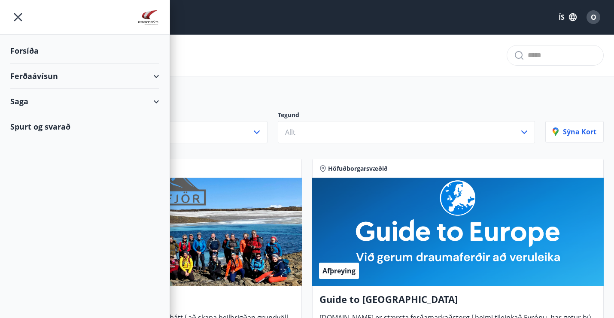 The width and height of the screenshot is (614, 318). Describe the element at coordinates (594, 17) in the screenshot. I see `span: O` at that location.